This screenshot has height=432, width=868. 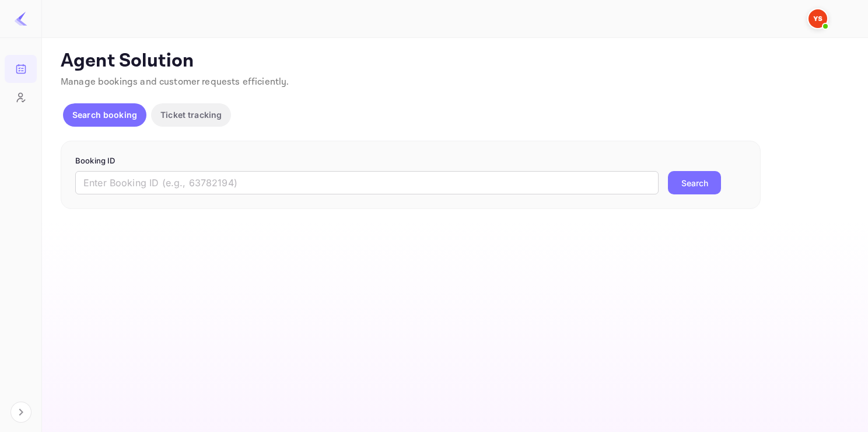 I want to click on p: Search booking, so click(x=104, y=115).